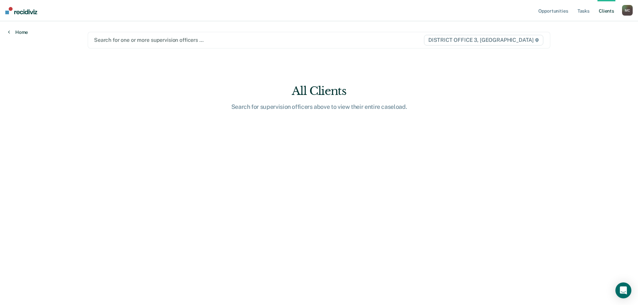 The width and height of the screenshot is (638, 305). I want to click on img: Recidiviz, so click(21, 11).